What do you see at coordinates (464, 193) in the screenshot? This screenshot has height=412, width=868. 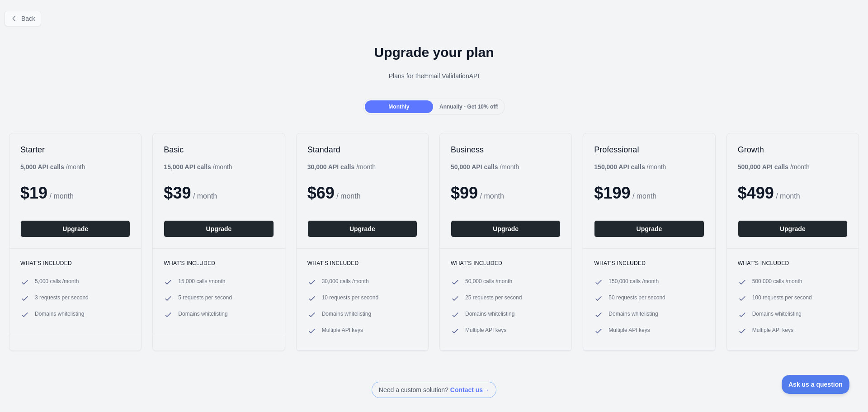 I see `span: $ 99` at bounding box center [464, 193].